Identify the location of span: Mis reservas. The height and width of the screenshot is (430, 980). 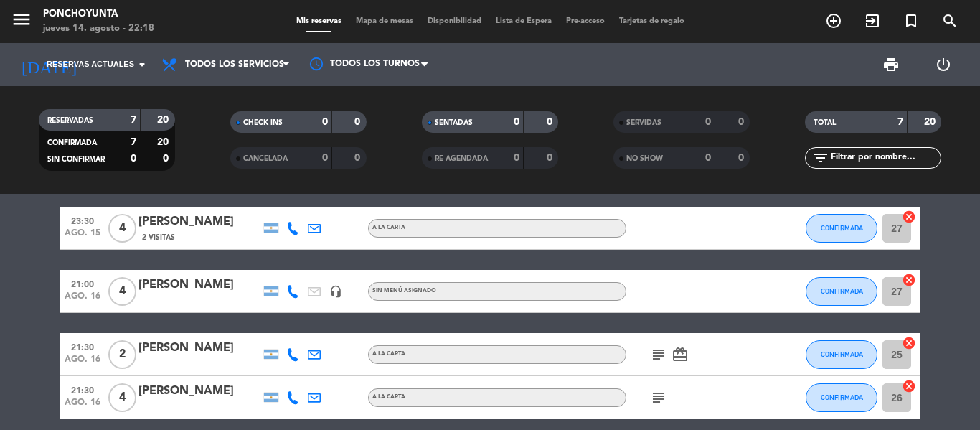
(319, 21).